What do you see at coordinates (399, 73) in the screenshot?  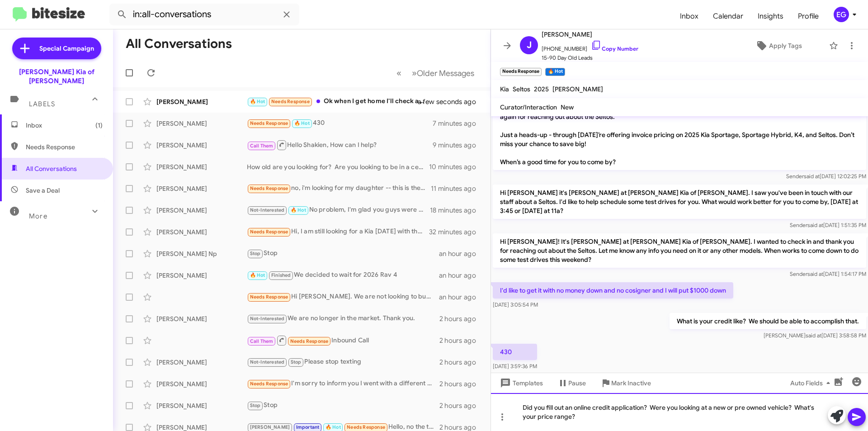 I see `button: Previous` at bounding box center [399, 73].